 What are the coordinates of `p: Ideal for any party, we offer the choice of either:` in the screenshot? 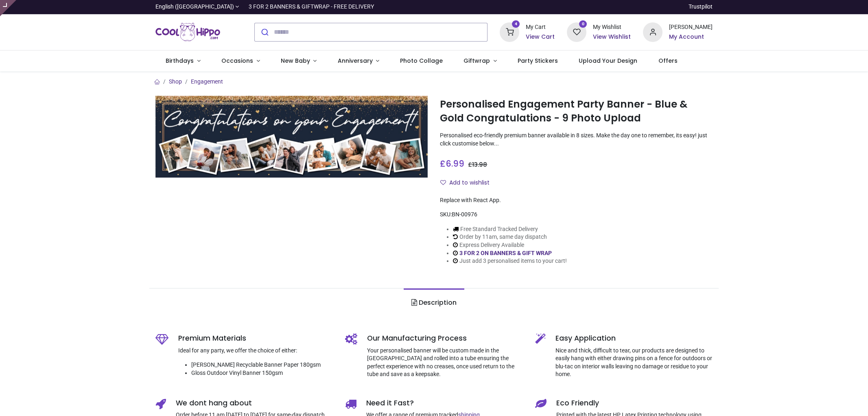 It's located at (256, 351).